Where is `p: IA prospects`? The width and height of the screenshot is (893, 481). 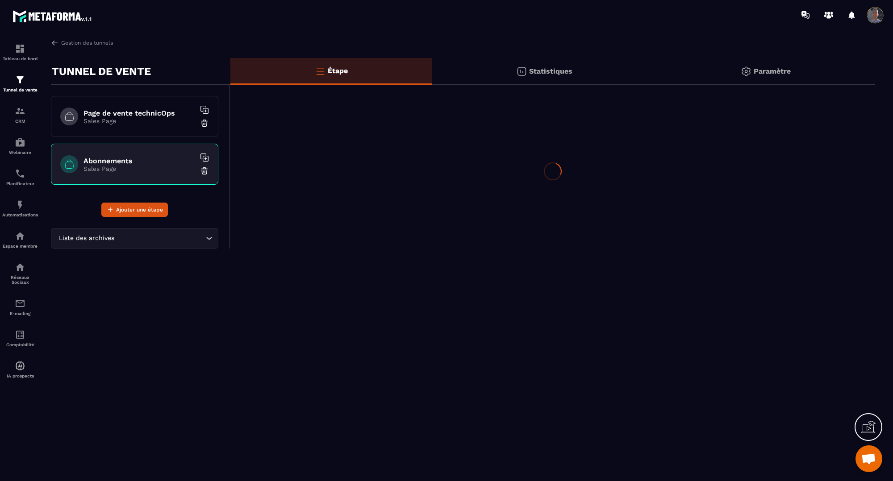 p: IA prospects is located at coordinates (20, 376).